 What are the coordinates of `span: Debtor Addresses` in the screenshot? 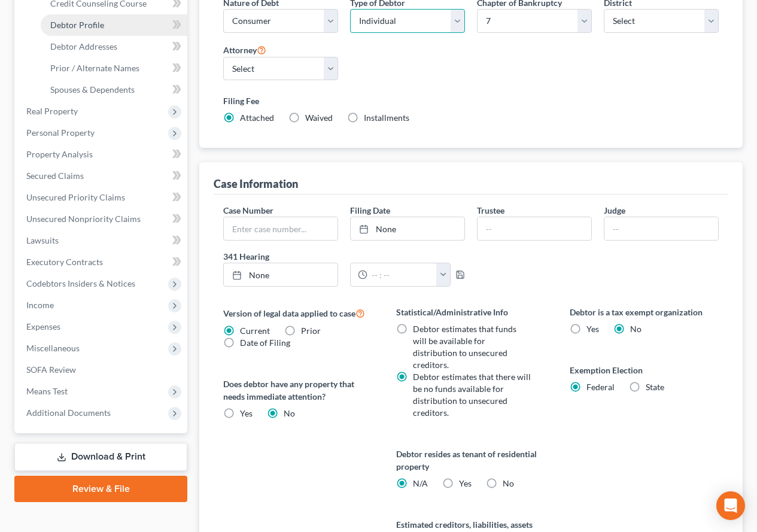 It's located at (84, 46).